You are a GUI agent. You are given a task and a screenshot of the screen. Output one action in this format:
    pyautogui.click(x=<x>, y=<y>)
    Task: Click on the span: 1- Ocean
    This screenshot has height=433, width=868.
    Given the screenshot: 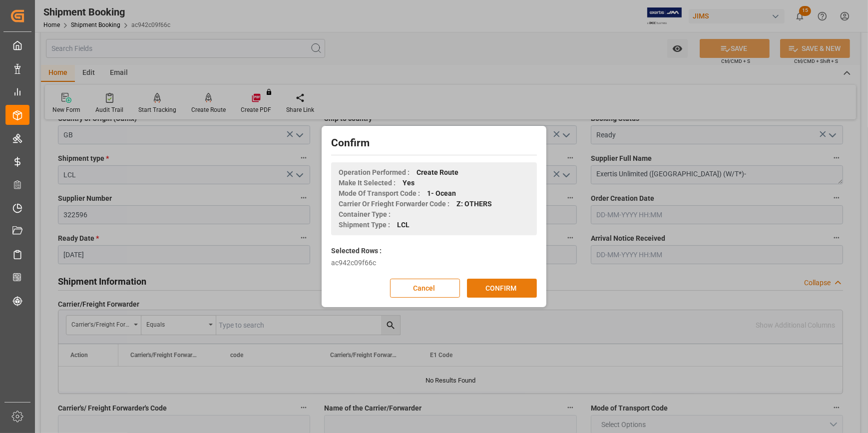 What is the action you would take?
    pyautogui.click(x=441, y=193)
    